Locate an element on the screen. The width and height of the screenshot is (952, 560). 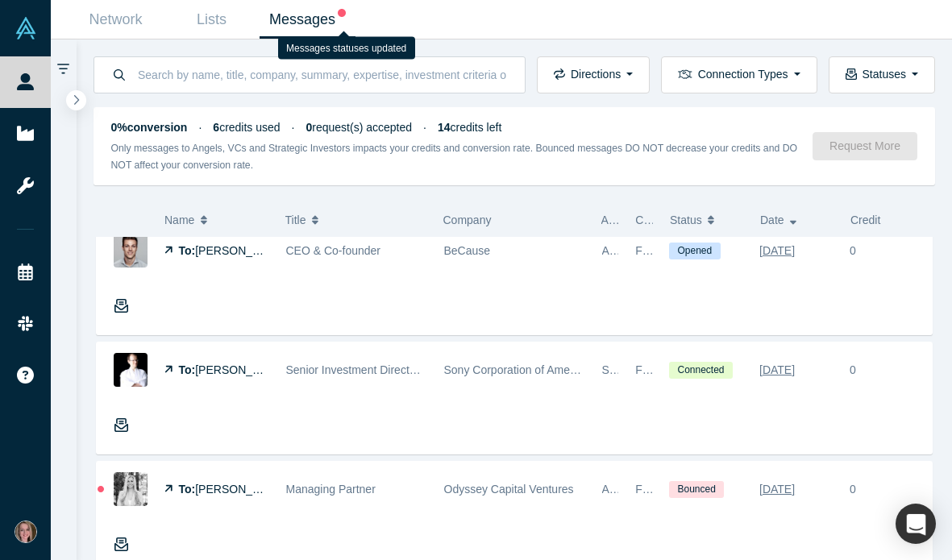
button: Name is located at coordinates (216, 220).